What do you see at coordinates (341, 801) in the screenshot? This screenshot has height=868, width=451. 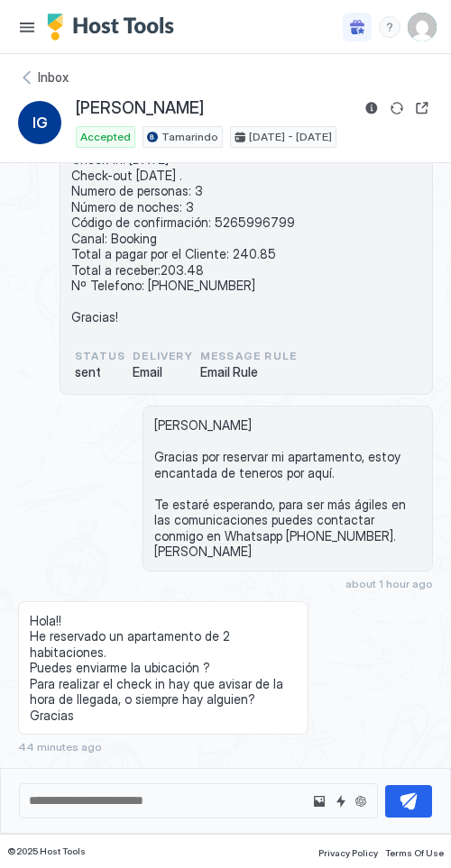 I see `button: Quick reply` at bounding box center [341, 801].